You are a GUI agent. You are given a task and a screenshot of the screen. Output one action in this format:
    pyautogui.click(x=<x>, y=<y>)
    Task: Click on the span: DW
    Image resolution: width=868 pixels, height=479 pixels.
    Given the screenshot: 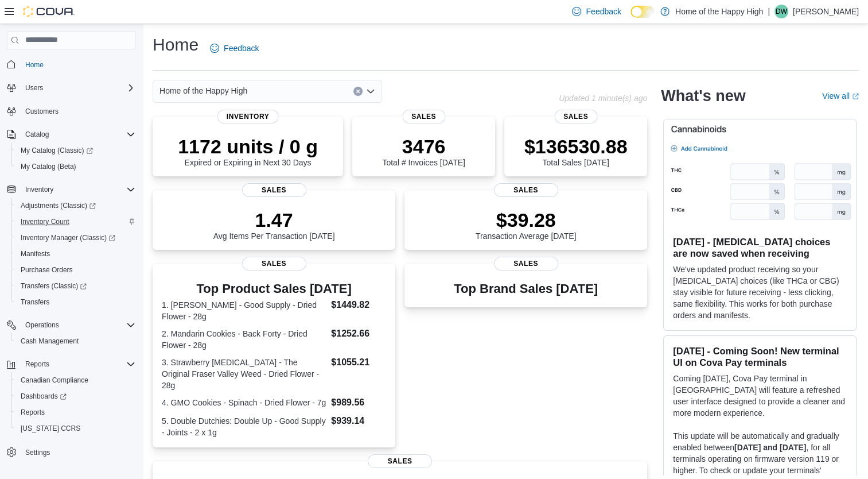 What is the action you would take?
    pyautogui.click(x=781, y=12)
    